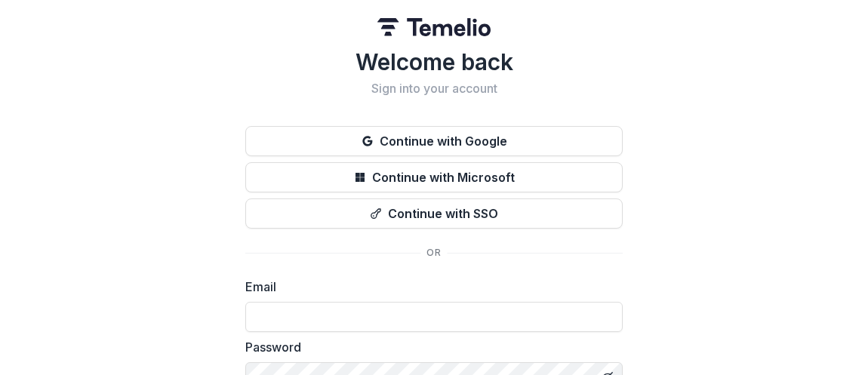 The width and height of the screenshot is (868, 375). Describe the element at coordinates (434, 88) in the screenshot. I see `h2: Sign into your account` at that location.